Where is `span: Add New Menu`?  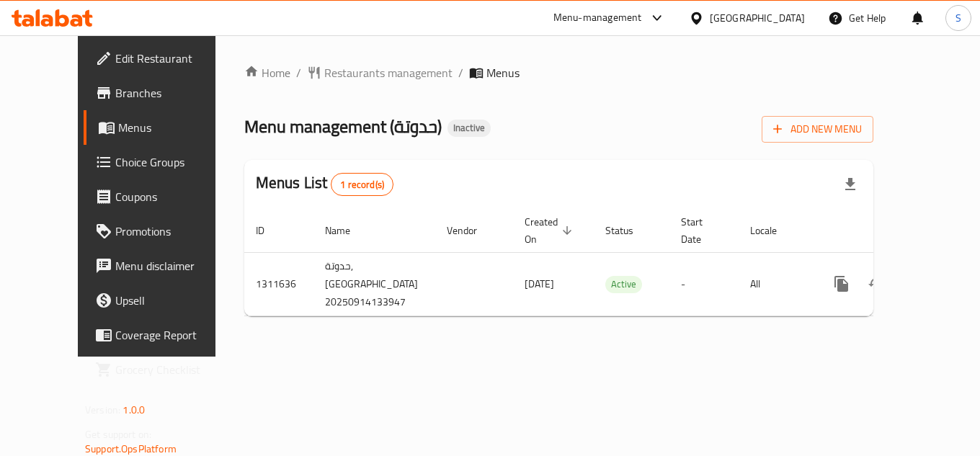
span: Add New Menu is located at coordinates (817, 129).